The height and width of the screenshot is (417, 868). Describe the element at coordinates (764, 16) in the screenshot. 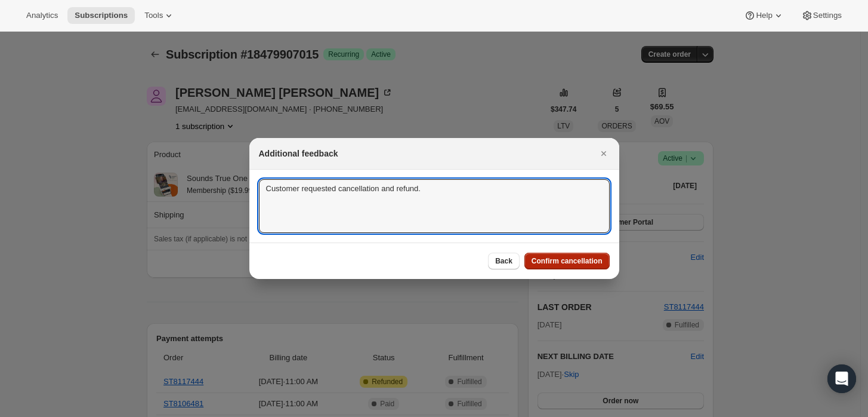

I see `span: Help` at that location.